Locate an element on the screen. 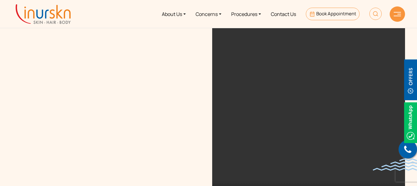  span: Book Appointment is located at coordinates (336, 14).